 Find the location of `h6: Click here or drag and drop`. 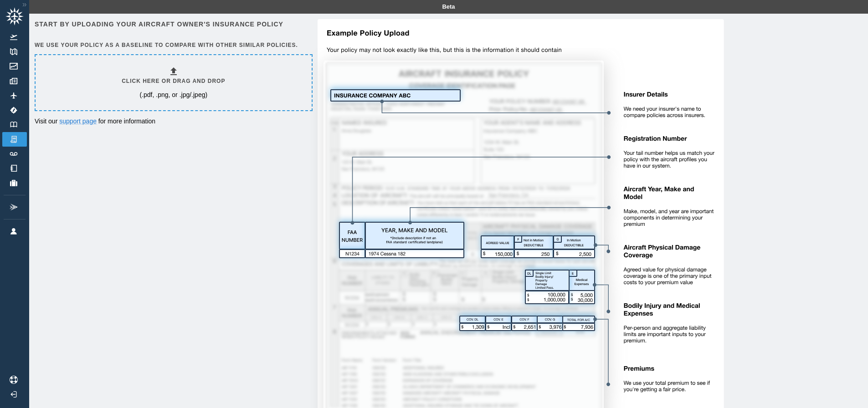

h6: Click here or drag and drop is located at coordinates (173, 81).